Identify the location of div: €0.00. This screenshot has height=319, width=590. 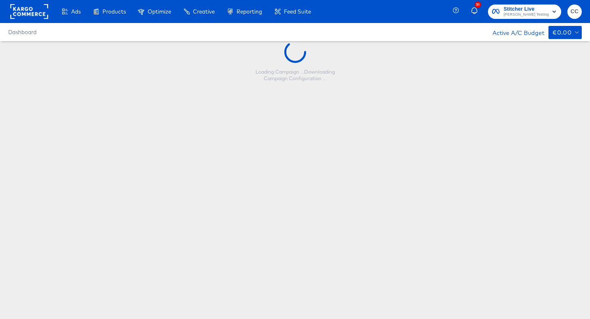
(562, 33).